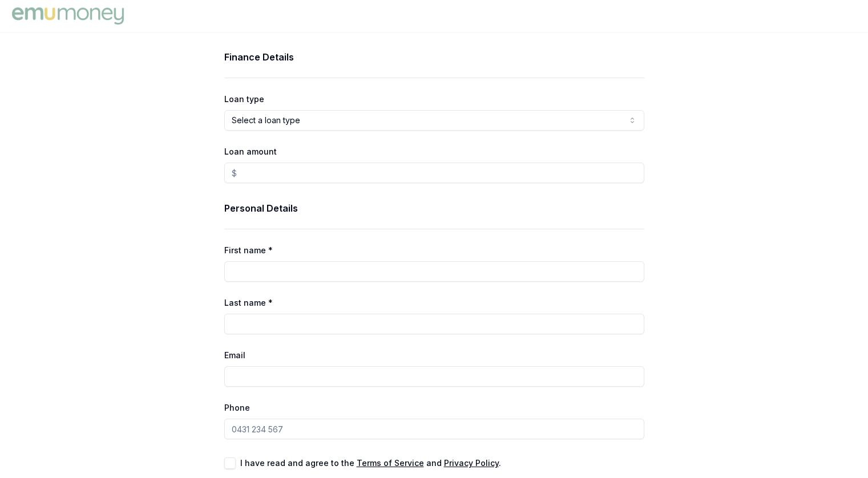 The image size is (868, 478). I want to click on img: Emu Money, so click(68, 16).